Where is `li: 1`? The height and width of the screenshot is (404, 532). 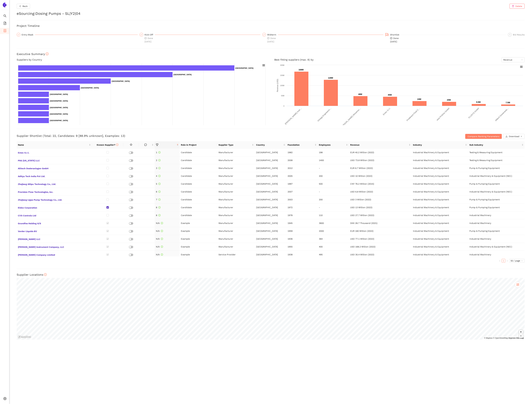 li: 1 is located at coordinates (503, 261).